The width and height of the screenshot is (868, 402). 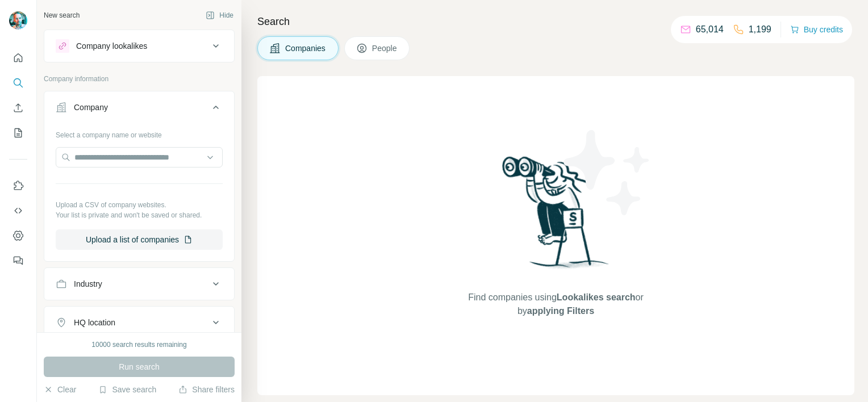 What do you see at coordinates (816, 30) in the screenshot?
I see `button: Buy credits` at bounding box center [816, 30].